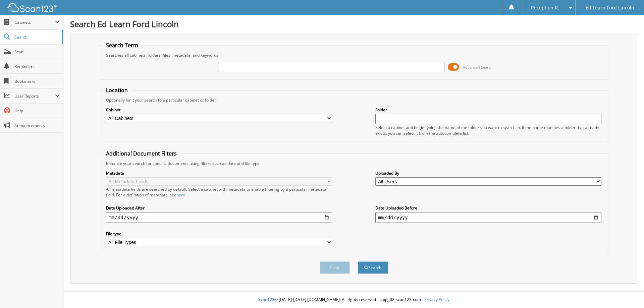  Describe the element at coordinates (353, 163) in the screenshot. I see `div: Enhance your search for specific documents using filters such as date and file type.` at that location.